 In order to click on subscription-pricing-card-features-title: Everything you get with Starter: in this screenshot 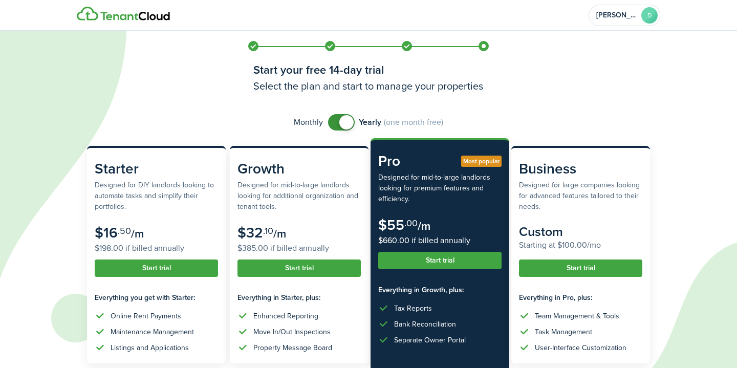, I will do `click(156, 297)`.